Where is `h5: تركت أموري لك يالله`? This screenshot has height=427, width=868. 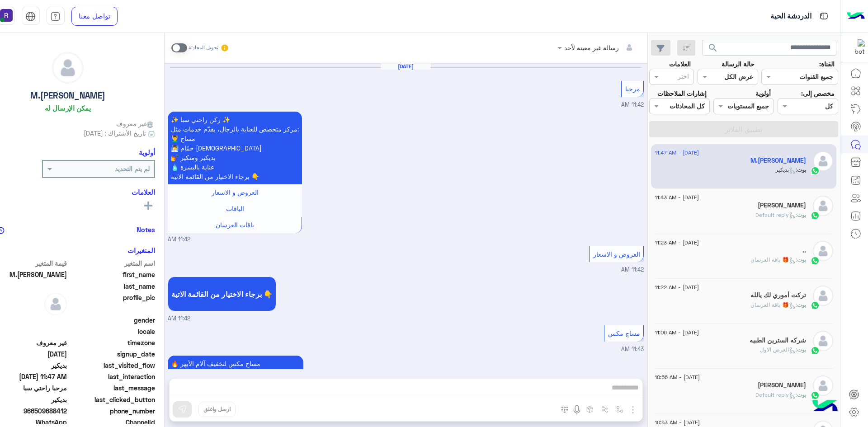 h5: تركت أموري لك يالله is located at coordinates (778, 295).